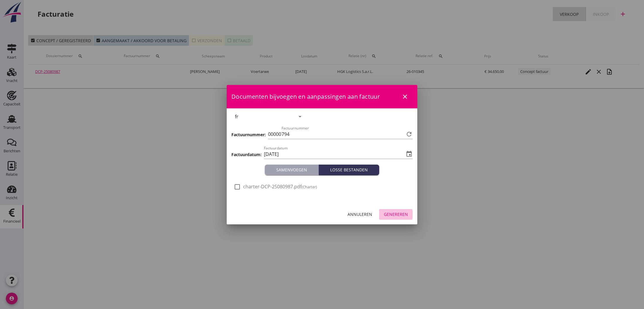 The width and height of the screenshot is (644, 309). What do you see at coordinates (334, 154) in the screenshot?
I see `input: Factuurdatum` at bounding box center [334, 154].